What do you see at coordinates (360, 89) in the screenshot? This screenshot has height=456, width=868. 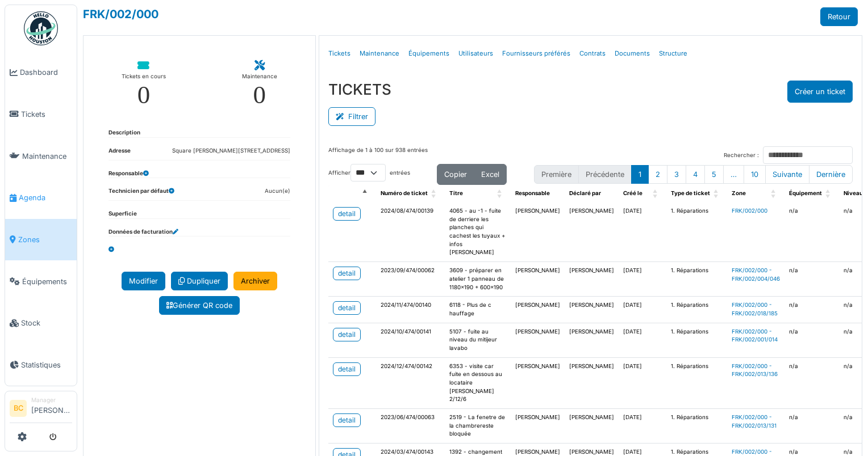 I see `h3: TICKETS` at bounding box center [360, 89].